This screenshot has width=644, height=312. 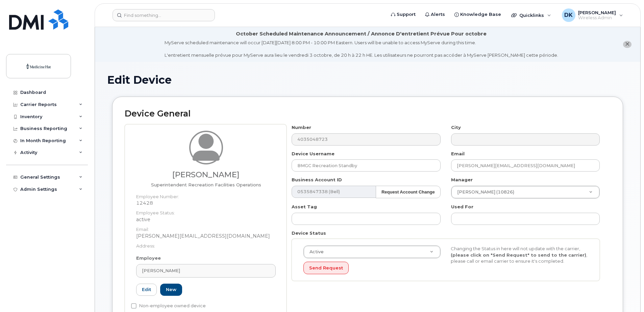 What do you see at coordinates (146, 290) in the screenshot?
I see `a: Edit` at bounding box center [146, 290].